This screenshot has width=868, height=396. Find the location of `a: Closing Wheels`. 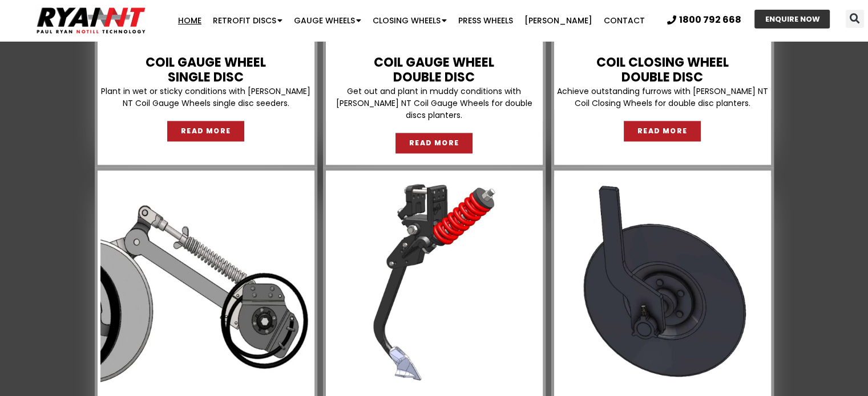

a: Closing Wheels is located at coordinates (409, 20).